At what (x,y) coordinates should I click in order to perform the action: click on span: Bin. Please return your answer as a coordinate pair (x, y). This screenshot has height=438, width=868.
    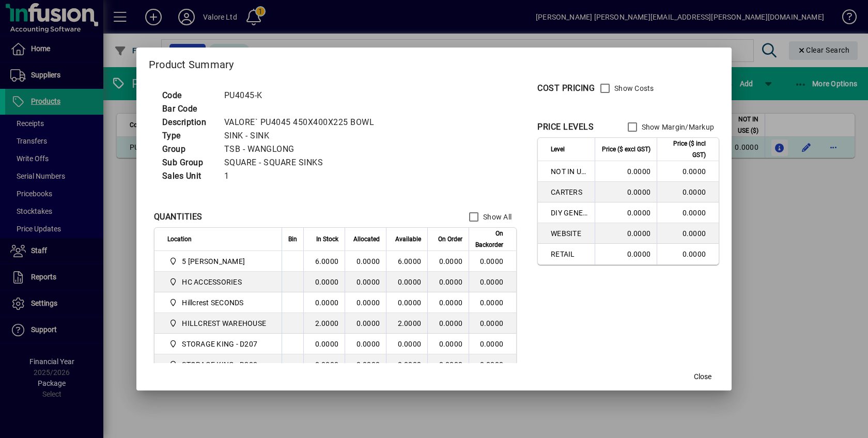
    Looking at the image, I should click on (292, 239).